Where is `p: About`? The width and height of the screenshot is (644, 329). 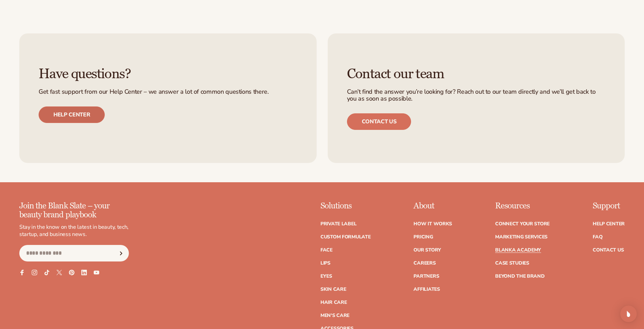
p: About is located at coordinates (433, 206).